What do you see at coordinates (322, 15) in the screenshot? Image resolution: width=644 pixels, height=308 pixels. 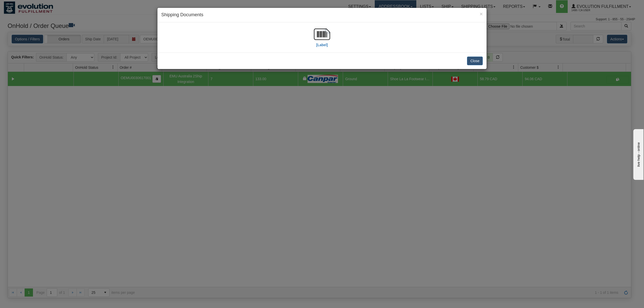 I see `h4: Shipping Documents` at bounding box center [322, 15].